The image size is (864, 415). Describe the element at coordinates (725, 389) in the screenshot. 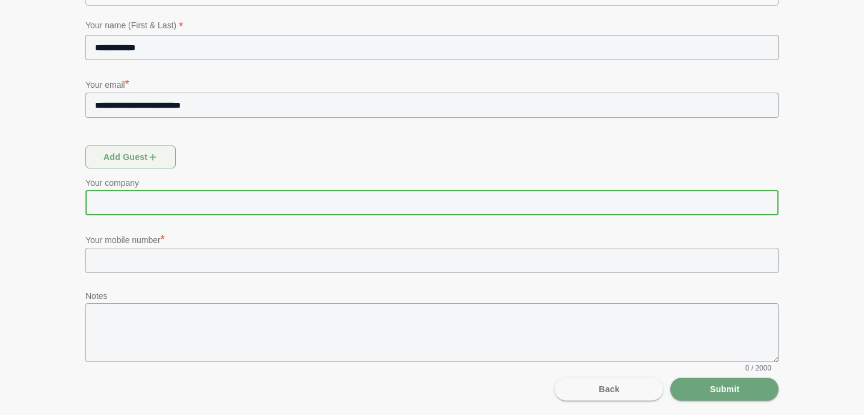

I see `span: Submit` at that location.